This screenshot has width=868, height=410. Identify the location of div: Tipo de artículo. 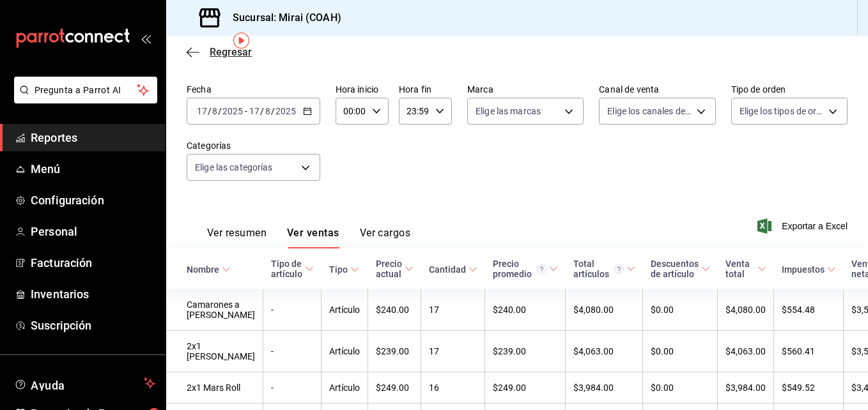
(286, 269).